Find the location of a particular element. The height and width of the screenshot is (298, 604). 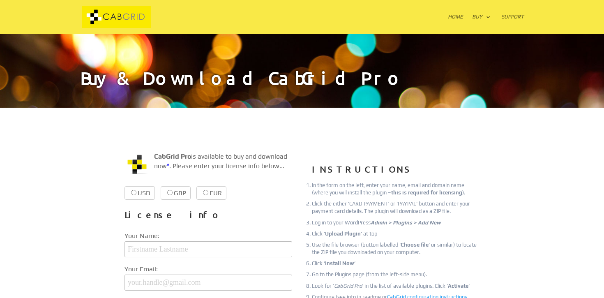

a: Home is located at coordinates (455, 24).